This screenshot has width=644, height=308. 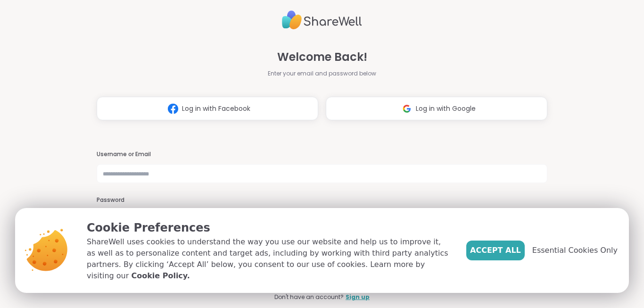 What do you see at coordinates (322, 200) in the screenshot?
I see `h3: Password` at bounding box center [322, 200].